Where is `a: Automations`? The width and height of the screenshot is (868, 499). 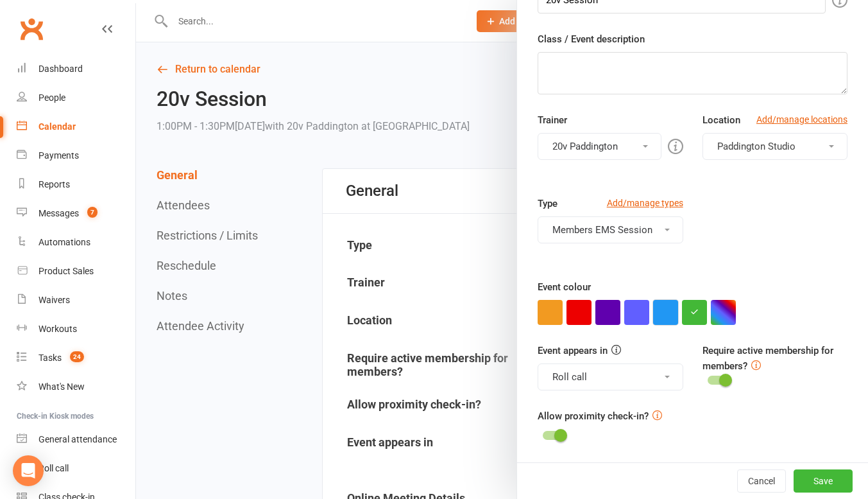
a: Automations is located at coordinates (76, 242).